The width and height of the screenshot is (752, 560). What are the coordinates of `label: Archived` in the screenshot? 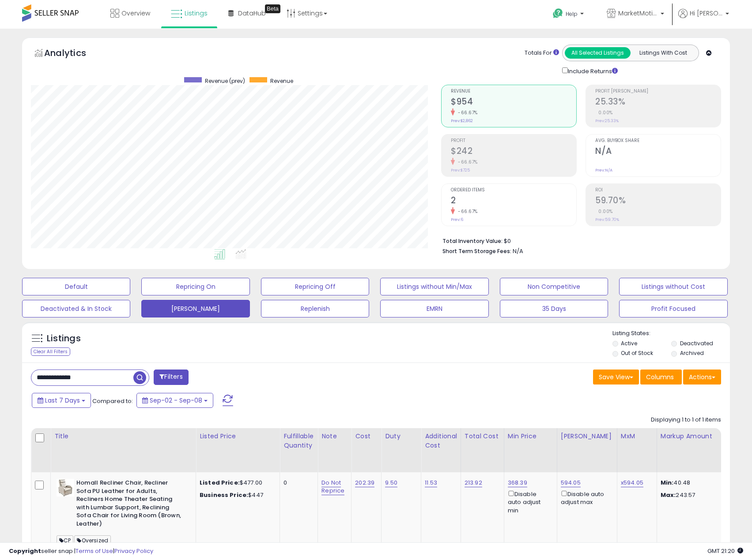 It's located at (692, 353).